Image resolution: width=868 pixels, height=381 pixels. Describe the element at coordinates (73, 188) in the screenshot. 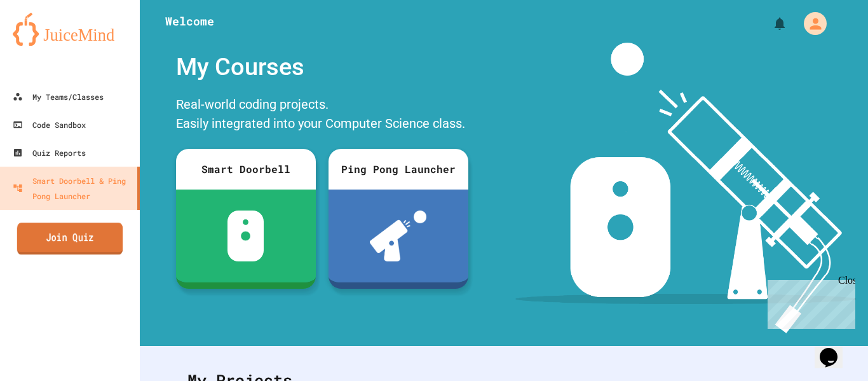

I see `div: Smart Doorbell & Ping Pong Launcher` at that location.